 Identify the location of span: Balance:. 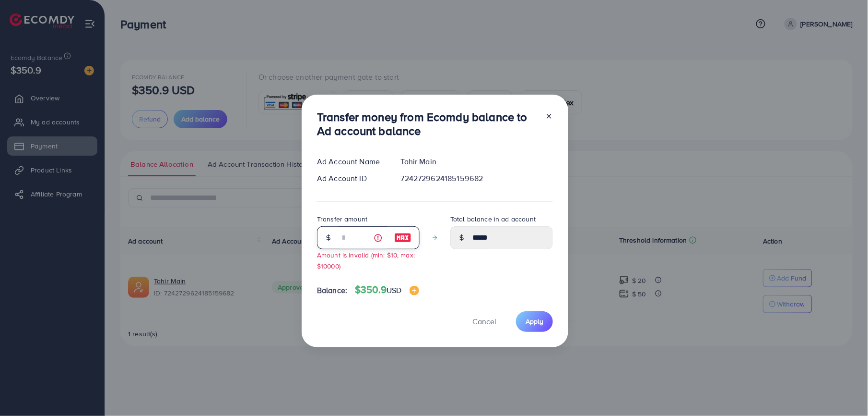
(332, 290).